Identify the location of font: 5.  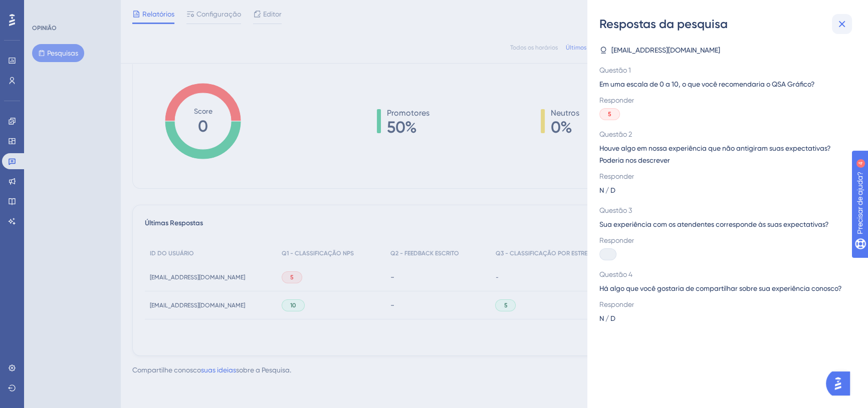
(609, 114).